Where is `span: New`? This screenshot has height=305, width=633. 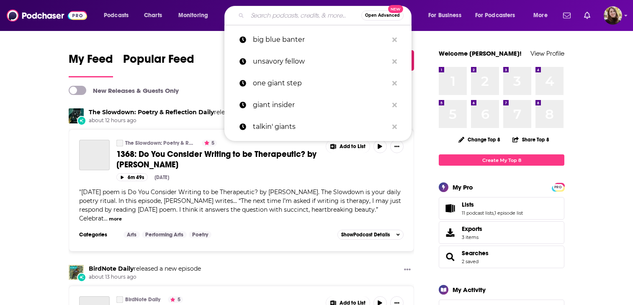
span: New is located at coordinates (395, 9).